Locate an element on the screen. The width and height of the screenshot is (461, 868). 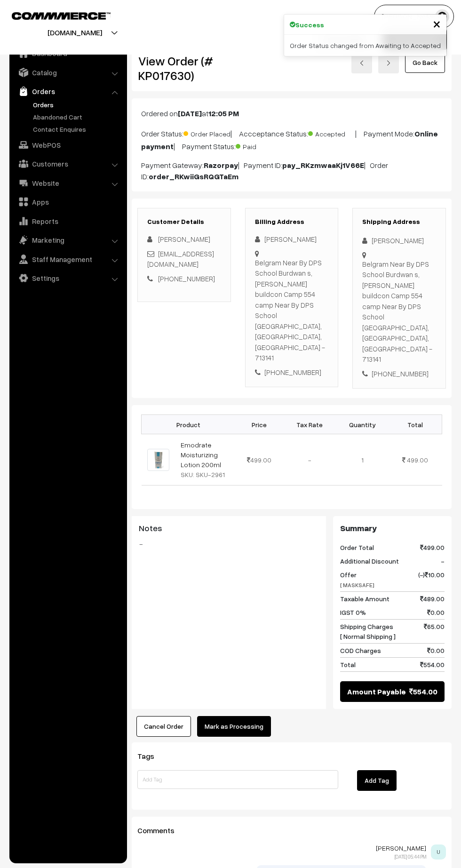
h3: Notes is located at coordinates (229, 529).